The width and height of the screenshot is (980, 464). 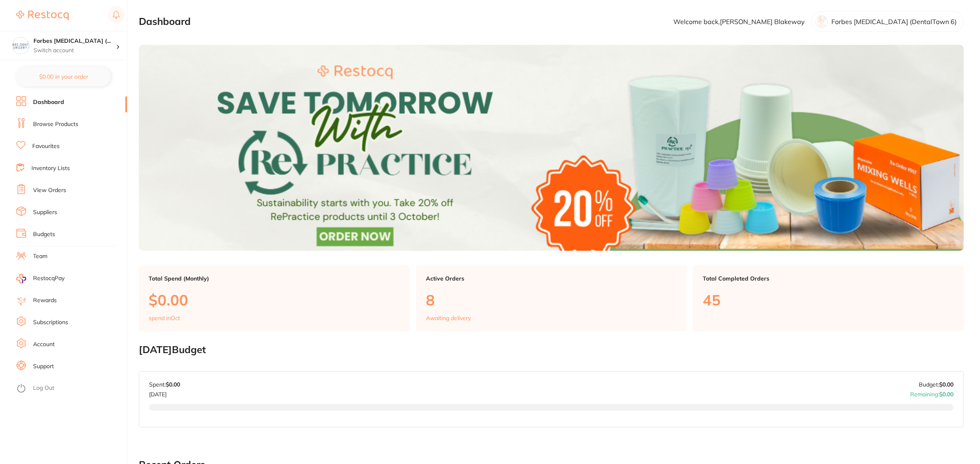 I want to click on img: Restocq Logo, so click(x=43, y=16).